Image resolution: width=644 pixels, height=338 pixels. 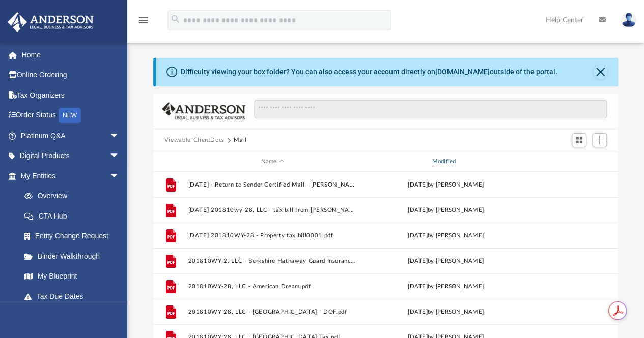 What do you see at coordinates (629, 20) in the screenshot?
I see `img: User Pic` at bounding box center [629, 20].